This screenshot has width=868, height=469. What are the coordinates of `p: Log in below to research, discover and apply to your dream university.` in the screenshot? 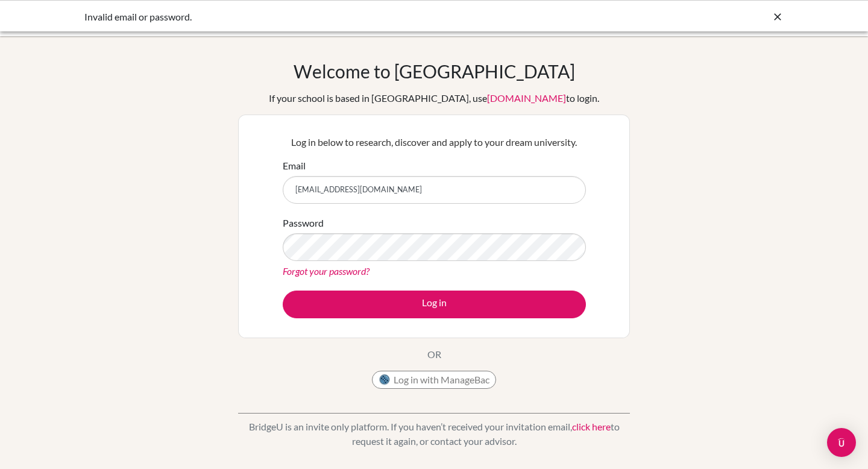 It's located at (434, 143).